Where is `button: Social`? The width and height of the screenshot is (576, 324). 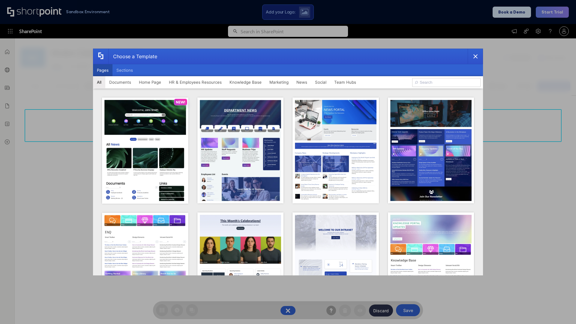 button: Social is located at coordinates (321, 82).